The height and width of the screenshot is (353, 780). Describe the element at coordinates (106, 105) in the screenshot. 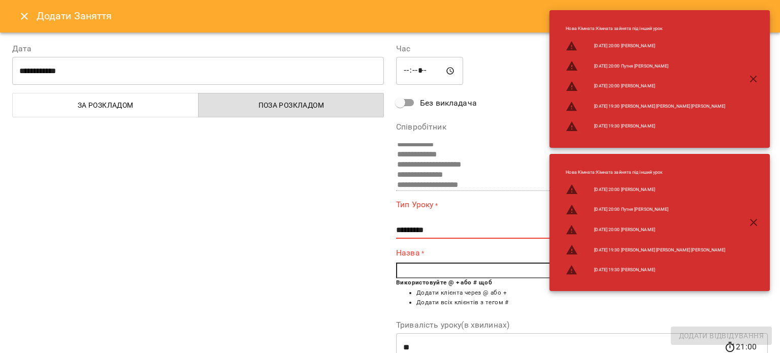

I see `span: За розкладом` at that location.